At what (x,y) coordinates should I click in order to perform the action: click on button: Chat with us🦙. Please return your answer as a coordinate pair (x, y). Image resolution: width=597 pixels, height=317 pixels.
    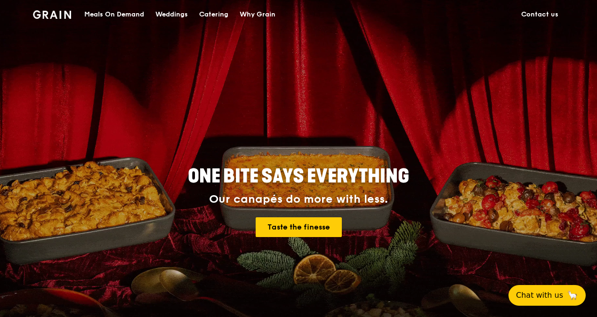
    Looking at the image, I should click on (547, 295).